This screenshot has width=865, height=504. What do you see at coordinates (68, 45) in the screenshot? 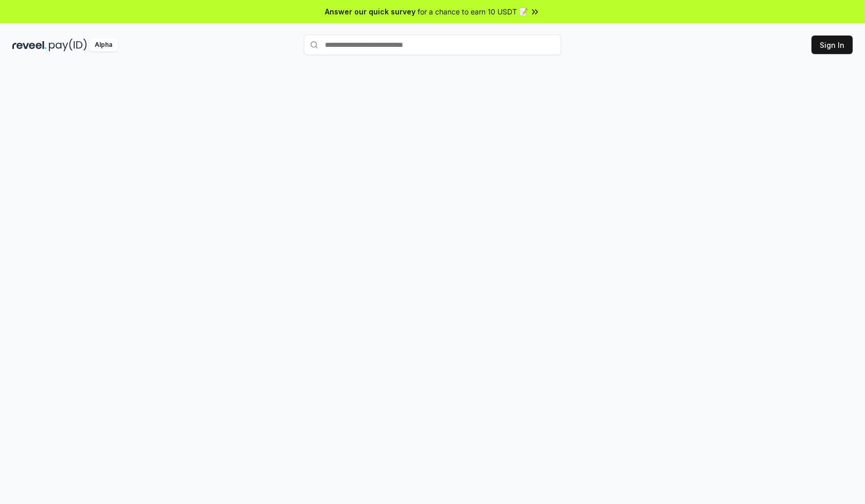
I see `img: pay_id` at bounding box center [68, 45].